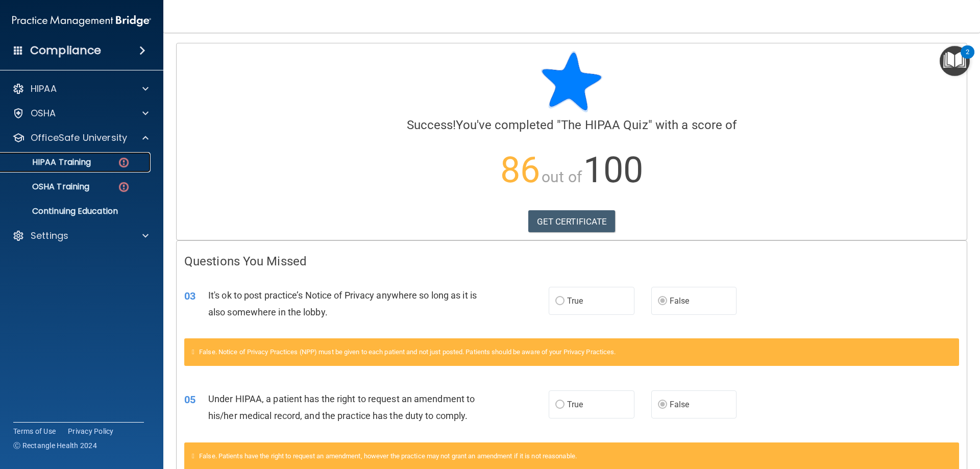  What do you see at coordinates (34, 431) in the screenshot?
I see `a: Terms of Use` at bounding box center [34, 431].